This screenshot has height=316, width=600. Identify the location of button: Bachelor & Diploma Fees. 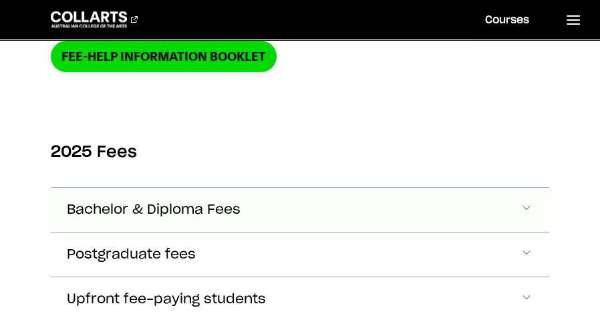
(299, 210).